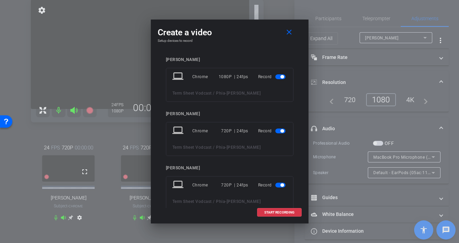  What do you see at coordinates (233, 77) in the screenshot?
I see `div: 1080P | 24fps` at bounding box center [233, 77].